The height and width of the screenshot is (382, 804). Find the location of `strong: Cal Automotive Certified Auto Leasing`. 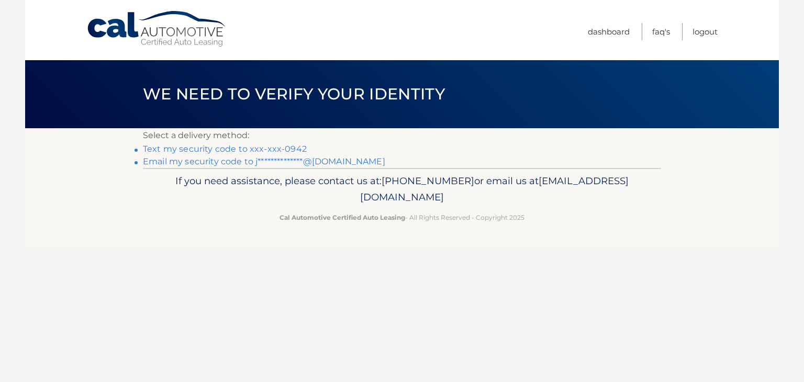

strong: Cal Automotive Certified Auto Leasing is located at coordinates (342, 217).